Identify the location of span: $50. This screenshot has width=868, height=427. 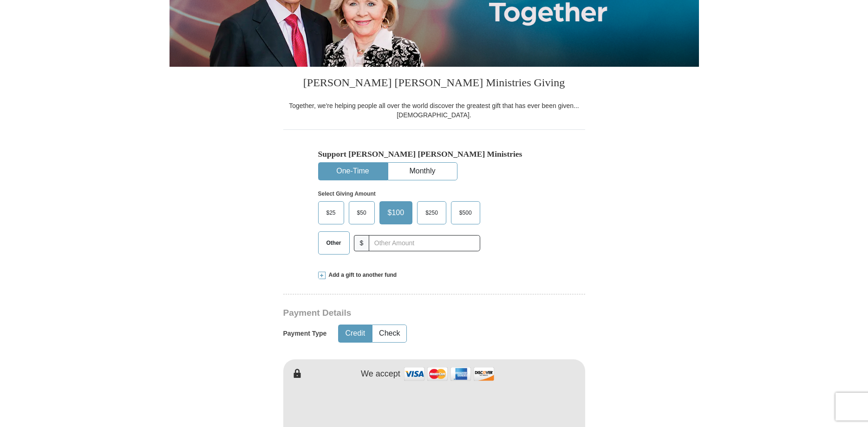
(362, 213).